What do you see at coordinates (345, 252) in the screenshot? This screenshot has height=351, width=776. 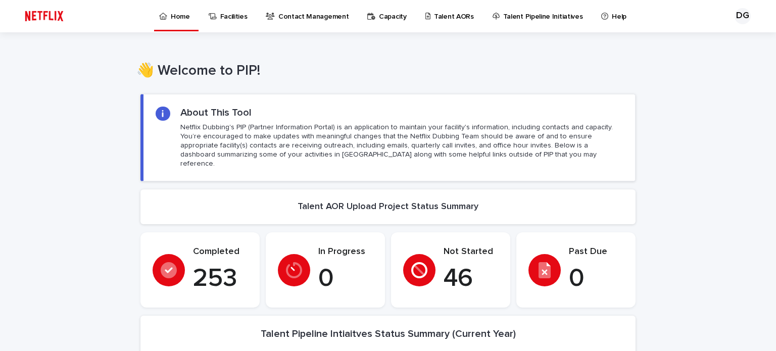 I see `p: In Progress` at bounding box center [345, 252].